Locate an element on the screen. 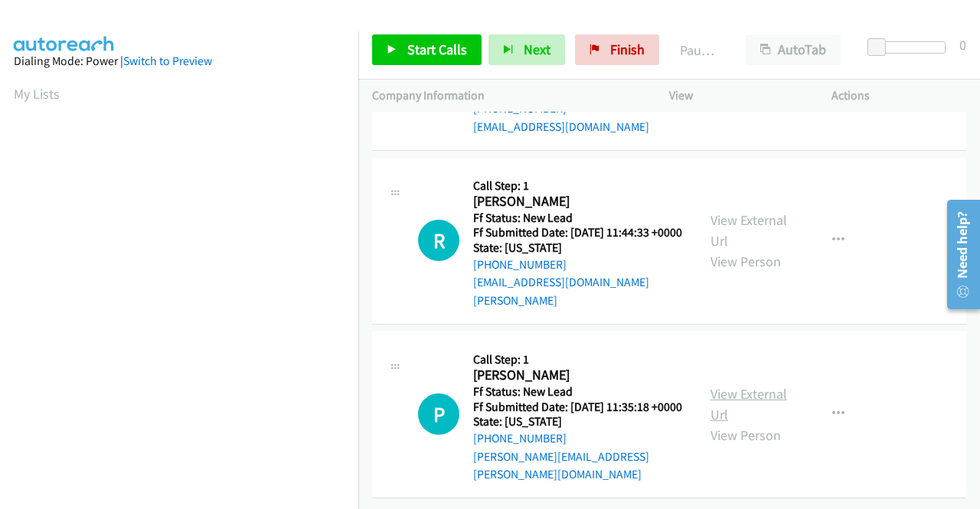 The image size is (980, 509). p: Paused is located at coordinates (699, 50).